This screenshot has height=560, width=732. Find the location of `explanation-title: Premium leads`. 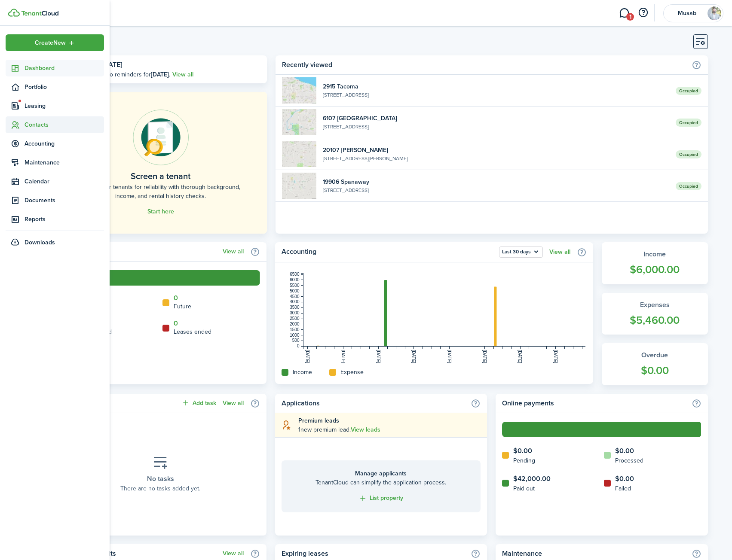

explanation-title: Premium leads is located at coordinates (390, 420).